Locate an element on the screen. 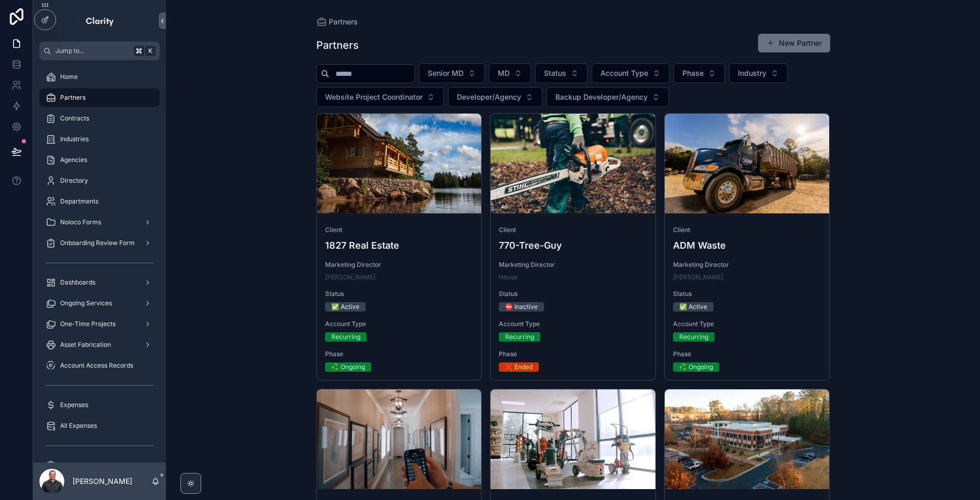 The width and height of the screenshot is (980, 500). span: Account Access Records is located at coordinates (96, 366).